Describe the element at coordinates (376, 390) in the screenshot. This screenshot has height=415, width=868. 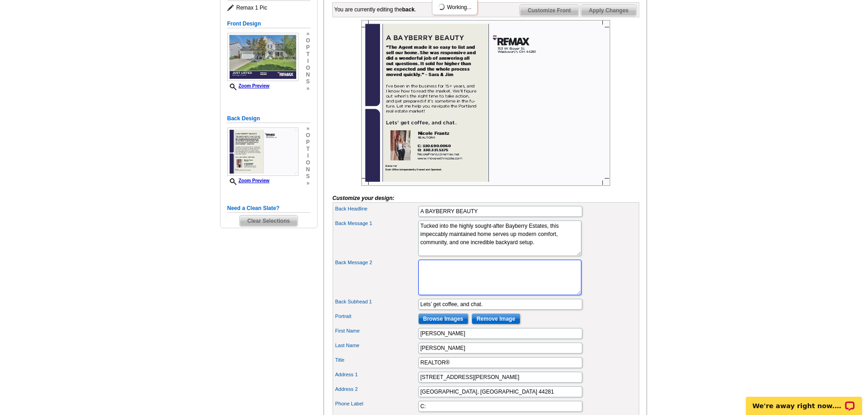
I see `label: Address 2` at that location.